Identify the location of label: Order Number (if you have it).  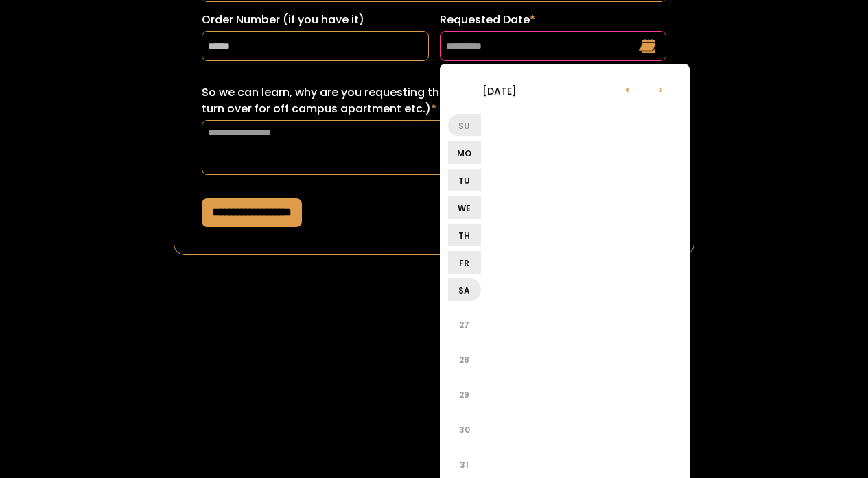
(315, 20).